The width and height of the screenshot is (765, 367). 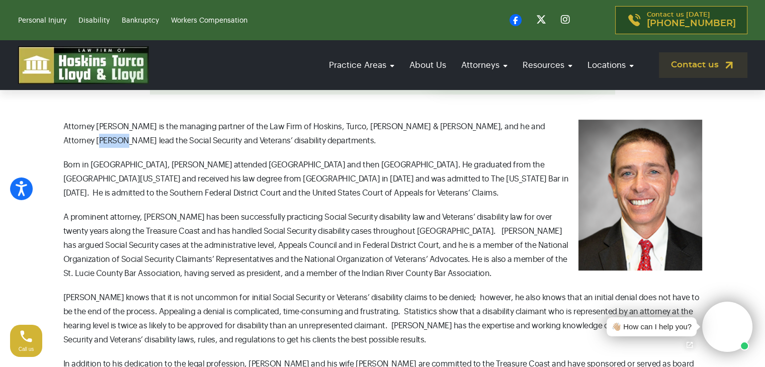 What do you see at coordinates (690, 345) in the screenshot?
I see `a: Open chat` at bounding box center [690, 345].